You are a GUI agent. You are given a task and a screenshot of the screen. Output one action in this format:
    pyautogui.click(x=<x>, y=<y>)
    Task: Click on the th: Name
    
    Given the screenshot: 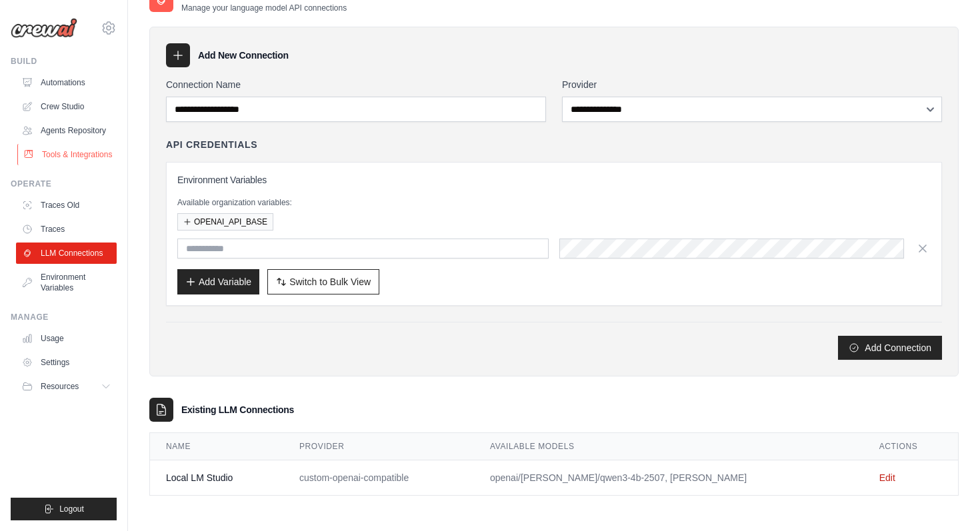 What is the action you would take?
    pyautogui.click(x=216, y=446)
    